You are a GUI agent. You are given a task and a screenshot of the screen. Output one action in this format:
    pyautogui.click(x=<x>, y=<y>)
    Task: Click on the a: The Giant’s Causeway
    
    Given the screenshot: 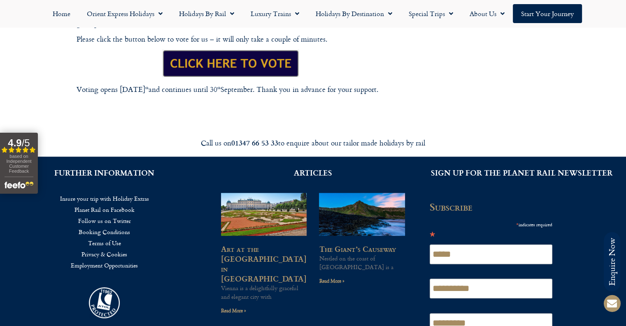 What is the action you would take?
    pyautogui.click(x=357, y=248)
    